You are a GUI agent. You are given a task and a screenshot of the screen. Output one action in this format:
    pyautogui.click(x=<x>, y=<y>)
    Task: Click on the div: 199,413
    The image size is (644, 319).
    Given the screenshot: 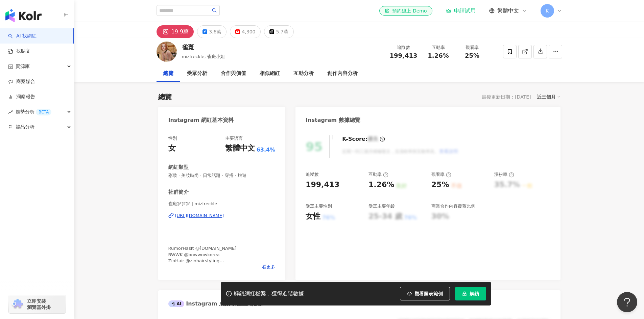 What is the action you would take?
    pyautogui.click(x=322, y=185)
    